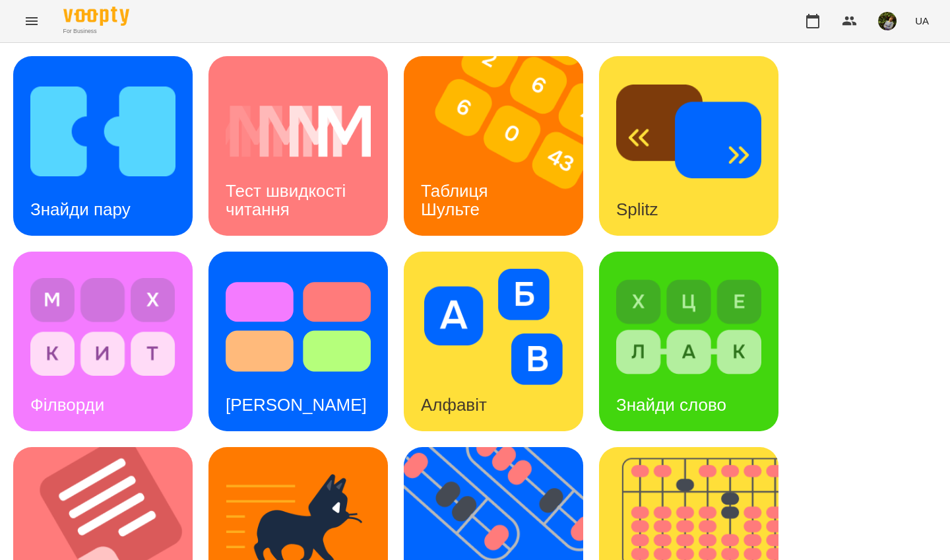 Image resolution: width=950 pixels, height=560 pixels. What do you see at coordinates (887, 21) in the screenshot?
I see `img: b75e9dd987c236d6cf194ef640b45b7d.jpg` at bounding box center [887, 21].